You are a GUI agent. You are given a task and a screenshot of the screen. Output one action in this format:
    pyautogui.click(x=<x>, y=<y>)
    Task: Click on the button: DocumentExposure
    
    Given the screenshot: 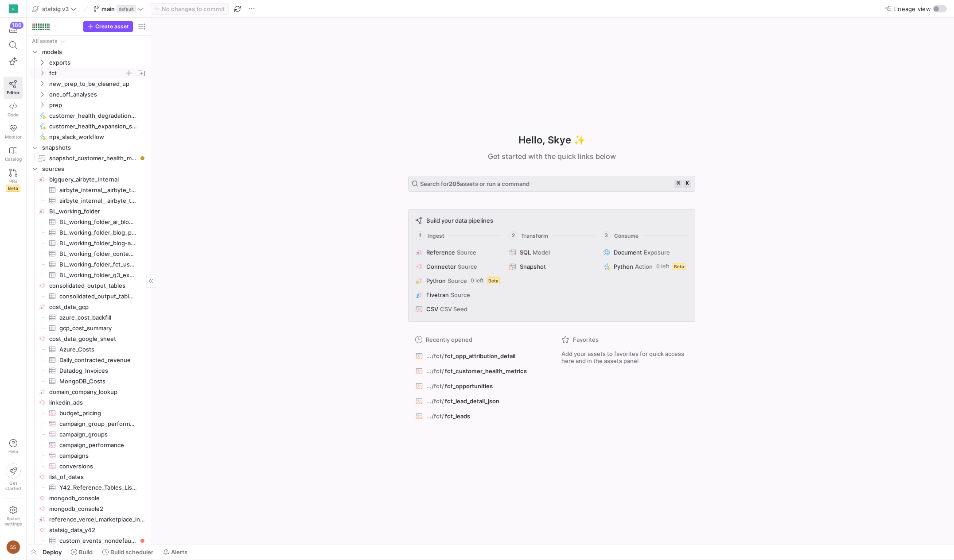 What is the action you would take?
    pyautogui.click(x=645, y=253)
    